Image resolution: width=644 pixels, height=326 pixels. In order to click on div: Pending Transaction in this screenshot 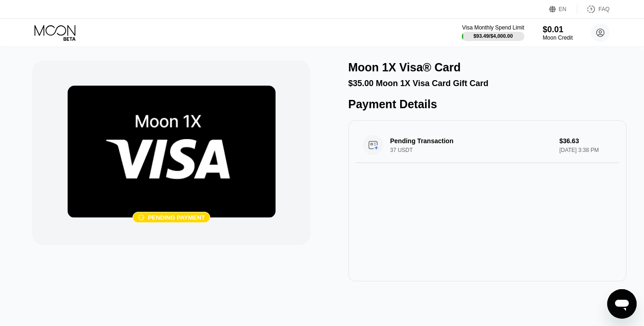, I will do `click(469, 141)`.